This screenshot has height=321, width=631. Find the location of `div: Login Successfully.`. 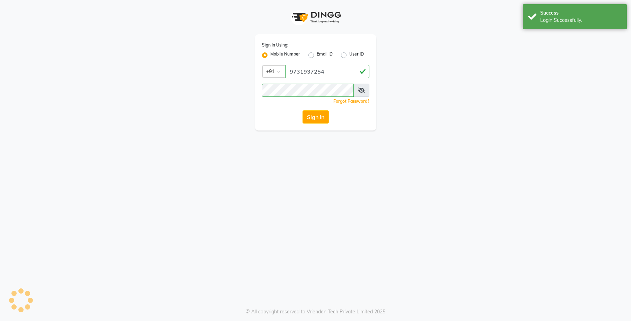

div: Login Successfully. is located at coordinates (581, 20).